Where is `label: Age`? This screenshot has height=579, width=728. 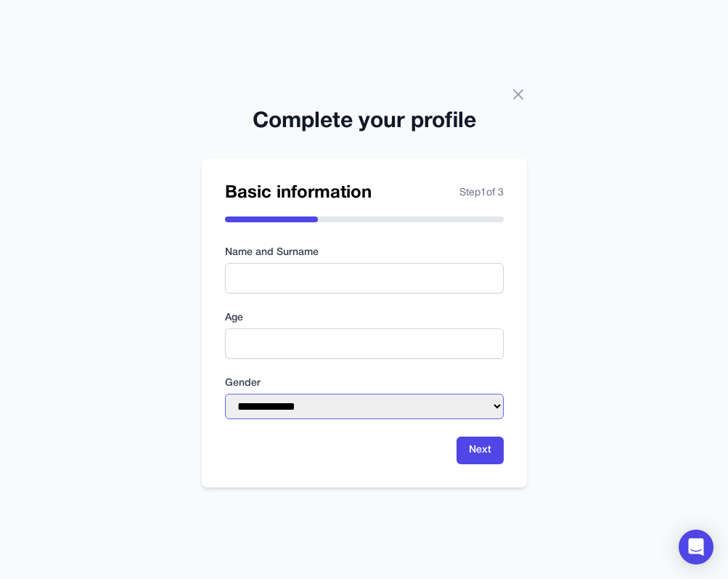
label: Age is located at coordinates (365, 318).